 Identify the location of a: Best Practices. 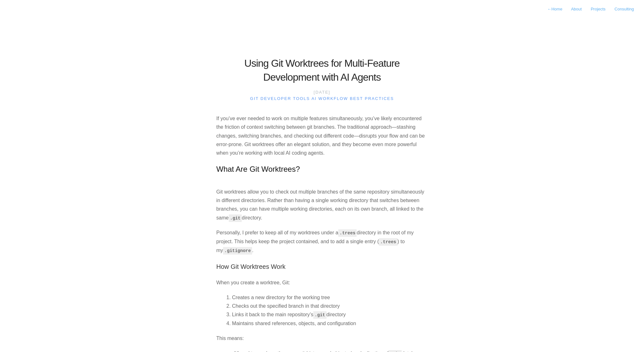
(373, 98).